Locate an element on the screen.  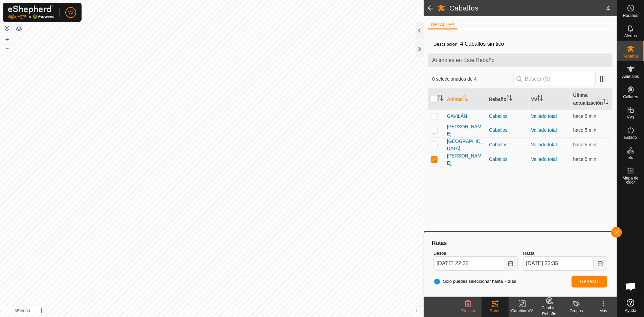
font: VV is located at coordinates (534, 99).